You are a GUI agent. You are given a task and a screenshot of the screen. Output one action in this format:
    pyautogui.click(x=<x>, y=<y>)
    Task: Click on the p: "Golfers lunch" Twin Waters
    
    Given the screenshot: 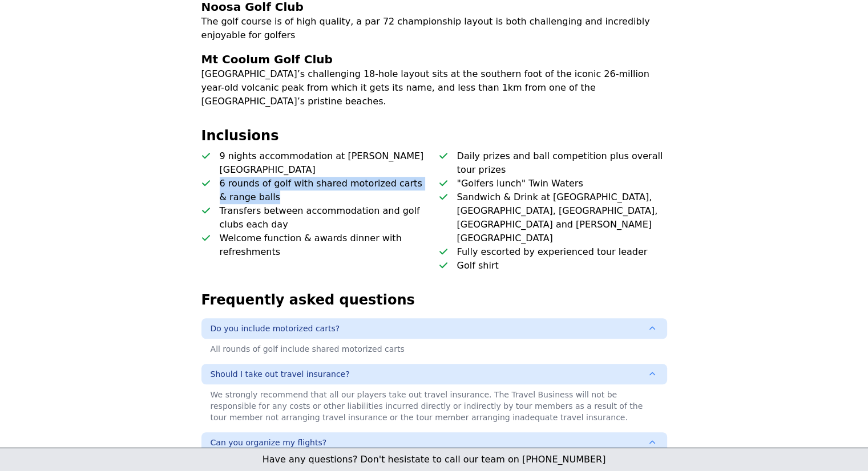 What is the action you would take?
    pyautogui.click(x=520, y=184)
    